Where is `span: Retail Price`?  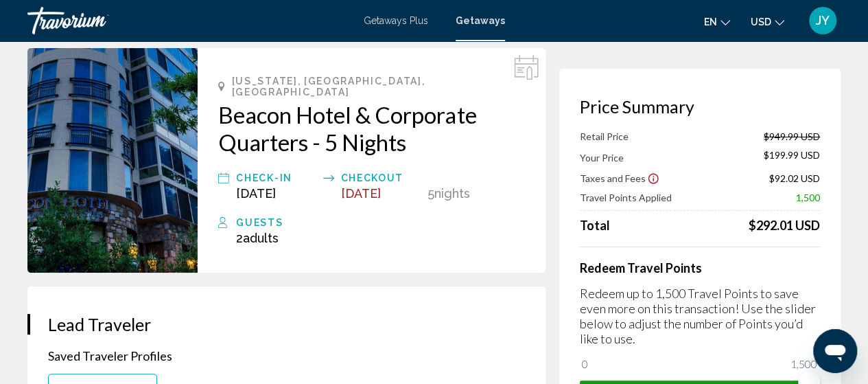
span: Retail Price is located at coordinates (604, 136).